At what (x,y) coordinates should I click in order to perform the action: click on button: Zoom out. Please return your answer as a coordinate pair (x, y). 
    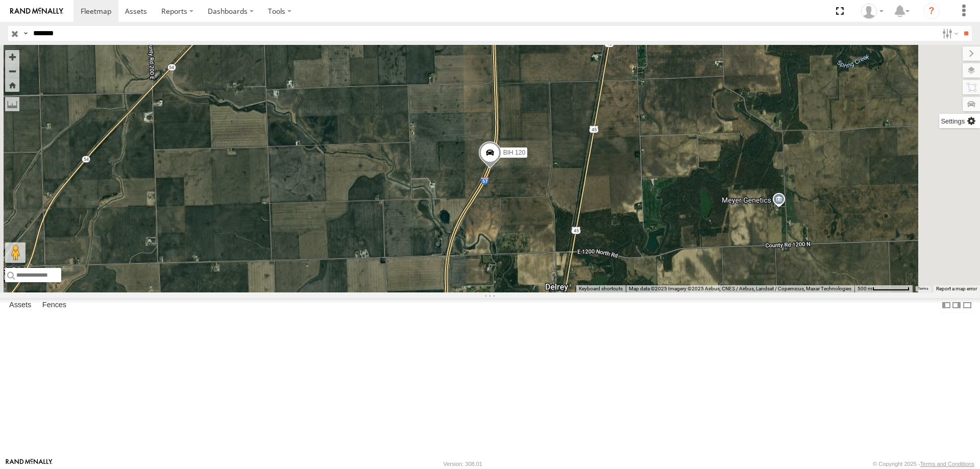
    Looking at the image, I should click on (12, 71).